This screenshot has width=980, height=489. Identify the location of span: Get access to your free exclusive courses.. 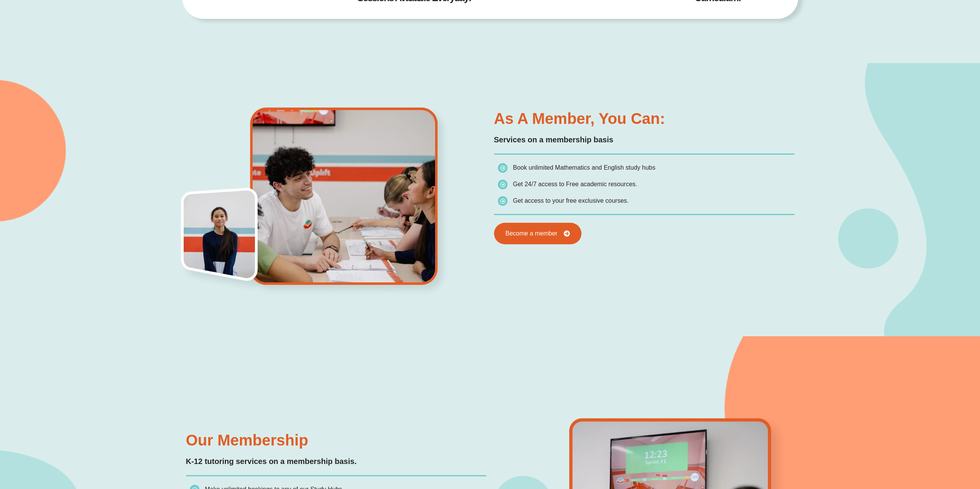
(571, 200).